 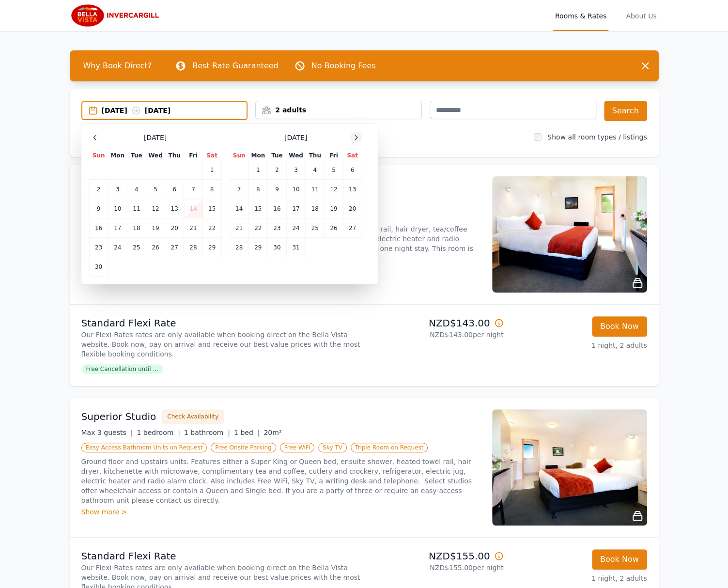 What do you see at coordinates (626, 111) in the screenshot?
I see `button: Search` at bounding box center [626, 111].